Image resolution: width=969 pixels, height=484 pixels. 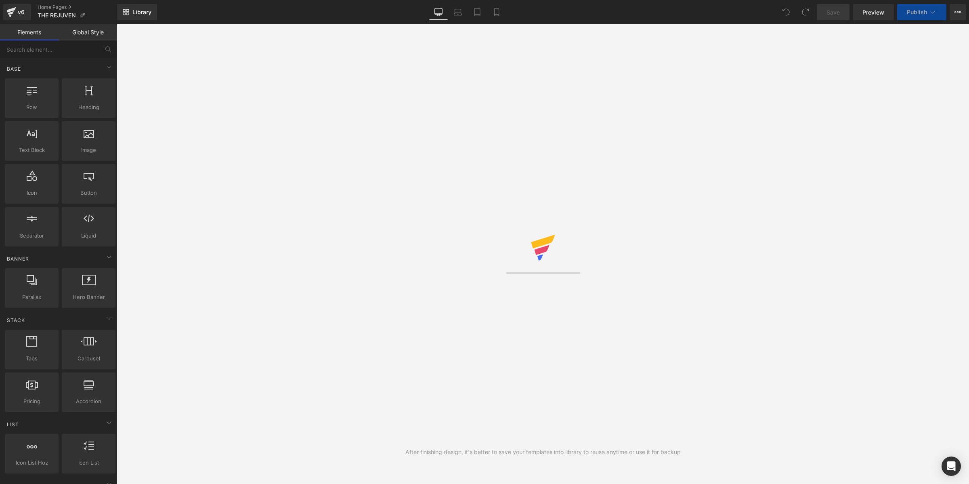 What do you see at coordinates (88, 401) in the screenshot?
I see `span: Accordion` at bounding box center [88, 401].